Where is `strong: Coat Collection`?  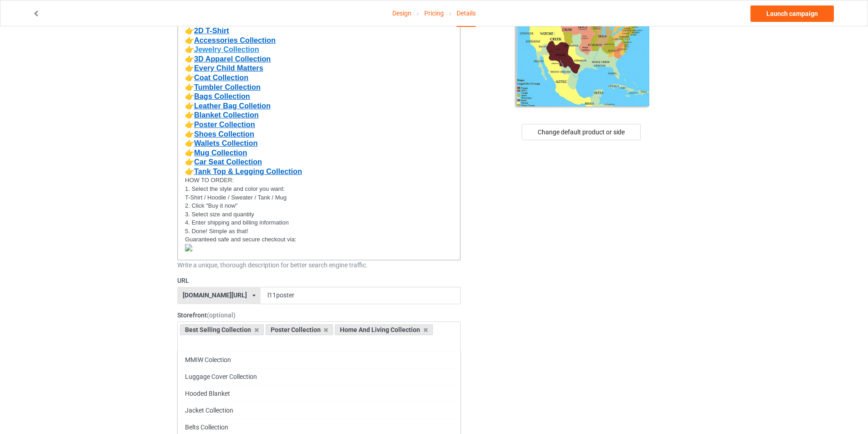 strong: Coat Collection is located at coordinates (221, 78).